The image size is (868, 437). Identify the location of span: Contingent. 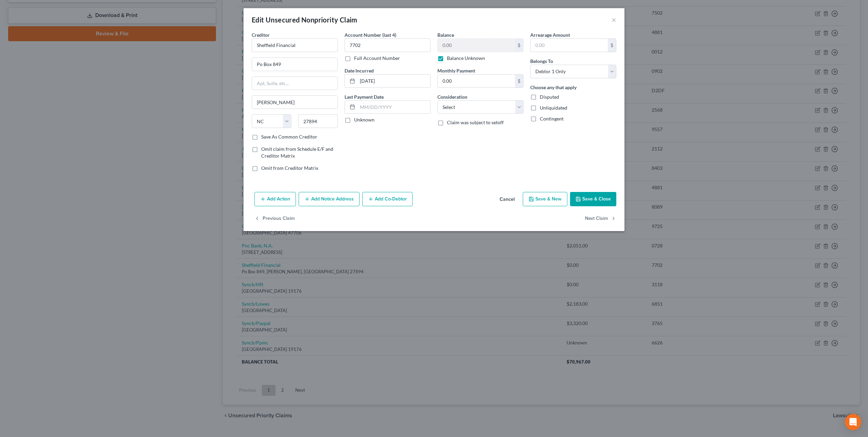
(552, 118).